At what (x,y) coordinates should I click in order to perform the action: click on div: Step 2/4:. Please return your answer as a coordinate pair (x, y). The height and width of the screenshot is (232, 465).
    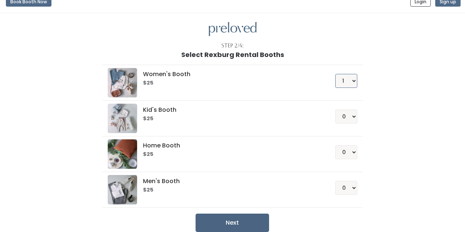
    Looking at the image, I should click on (233, 46).